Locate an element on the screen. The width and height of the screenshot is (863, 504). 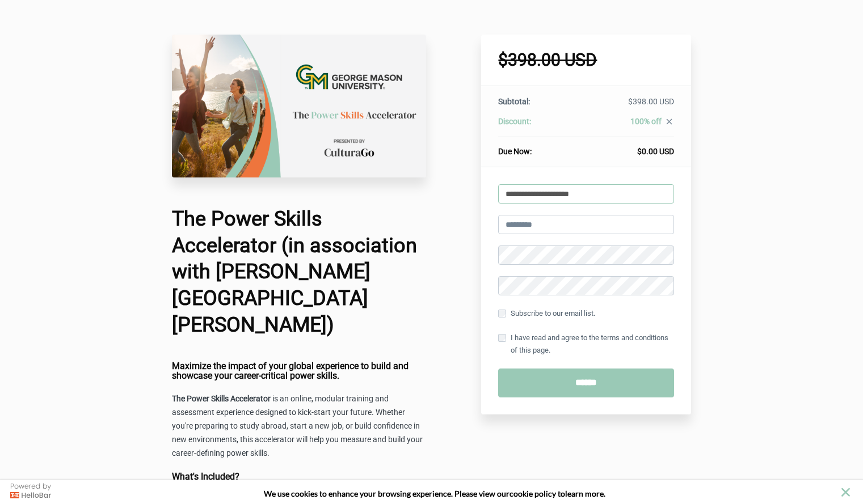
input: I have read and agree to the terms and conditions of this page. is located at coordinates (502, 338).